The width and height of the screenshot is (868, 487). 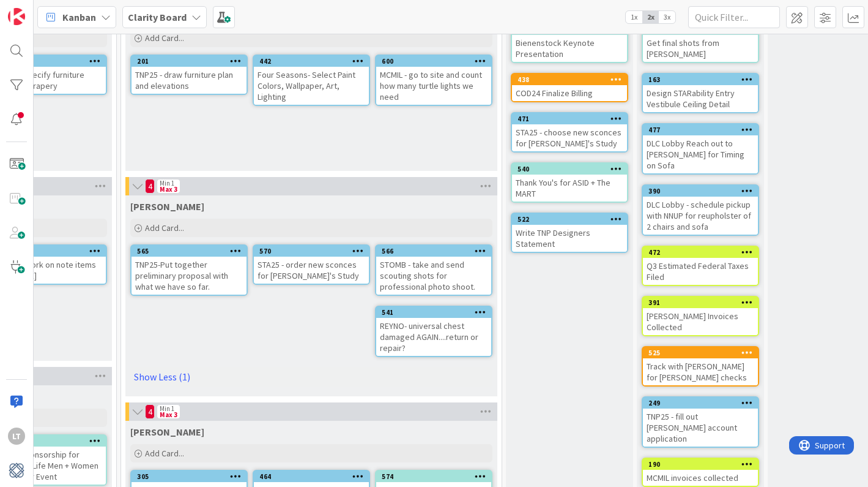 What do you see at coordinates (17, 17) in the screenshot?
I see `img: Visit kanbanzone.com` at bounding box center [17, 17].